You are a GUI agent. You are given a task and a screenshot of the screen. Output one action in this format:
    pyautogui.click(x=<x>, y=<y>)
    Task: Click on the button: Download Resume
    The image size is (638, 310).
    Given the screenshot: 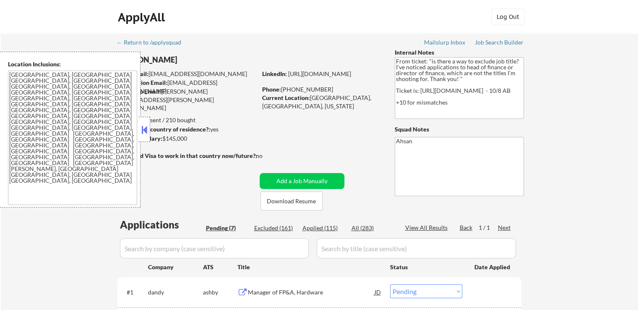 What is the action you would take?
    pyautogui.click(x=292, y=201)
    